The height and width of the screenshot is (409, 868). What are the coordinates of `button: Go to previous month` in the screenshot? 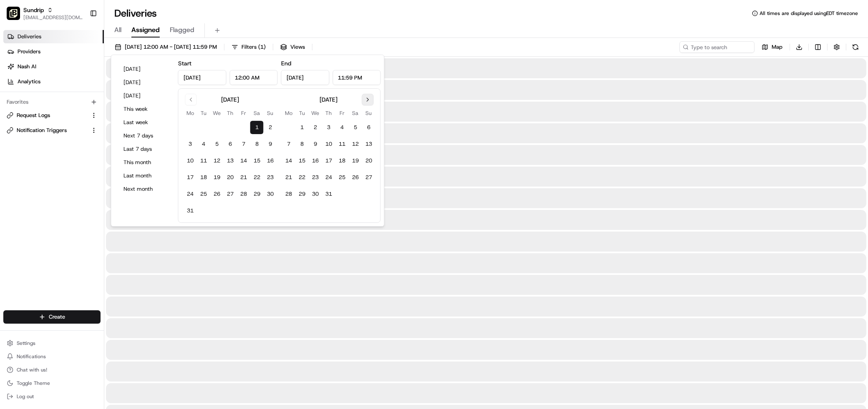 It's located at (191, 99).